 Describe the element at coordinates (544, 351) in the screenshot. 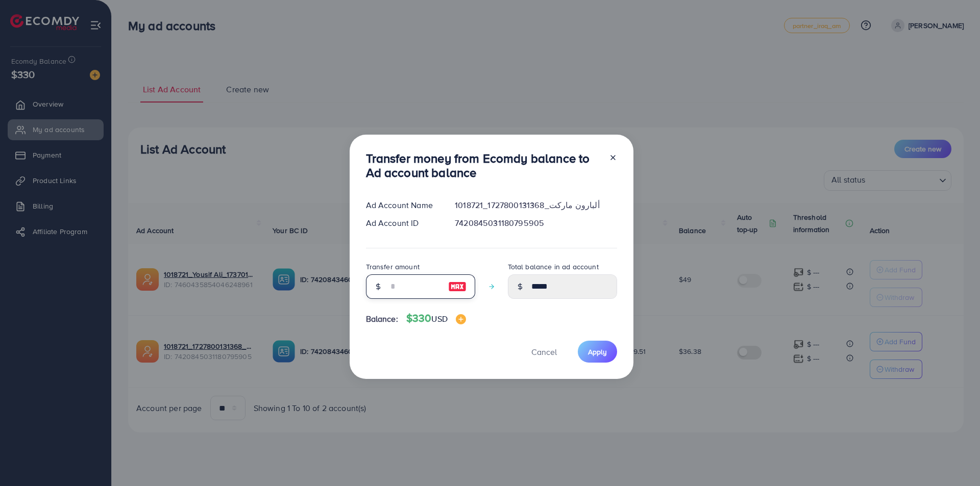

I see `button: Cancel` at that location.